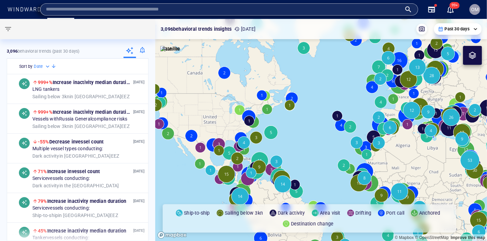 The width and height of the screenshot is (487, 241). Describe the element at coordinates (42, 66) in the screenshot. I see `div: Date` at that location.